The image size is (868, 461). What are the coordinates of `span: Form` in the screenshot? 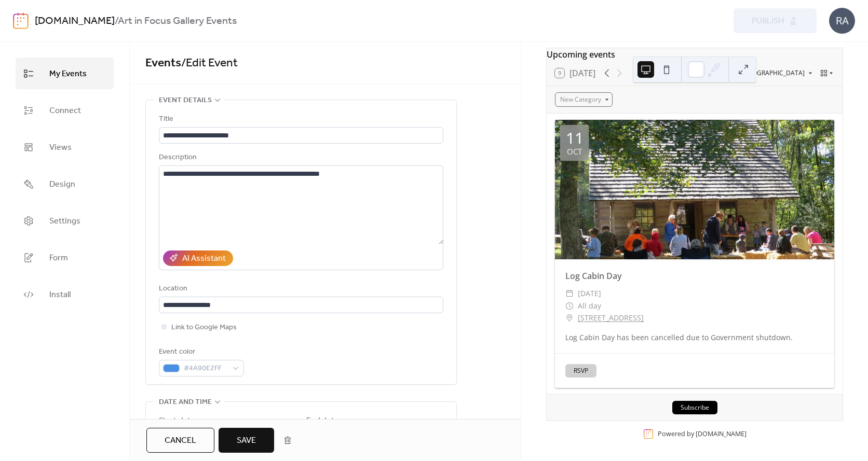 It's located at (59, 258).